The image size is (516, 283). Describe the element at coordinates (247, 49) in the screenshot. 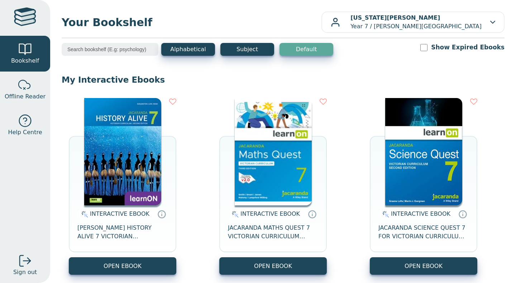

I see `button: Subject` at that location.